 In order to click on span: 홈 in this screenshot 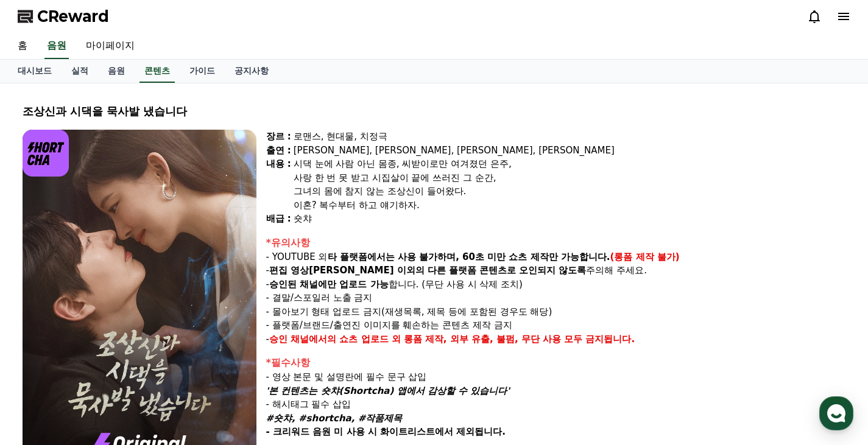, I will do `click(42, 367)`.